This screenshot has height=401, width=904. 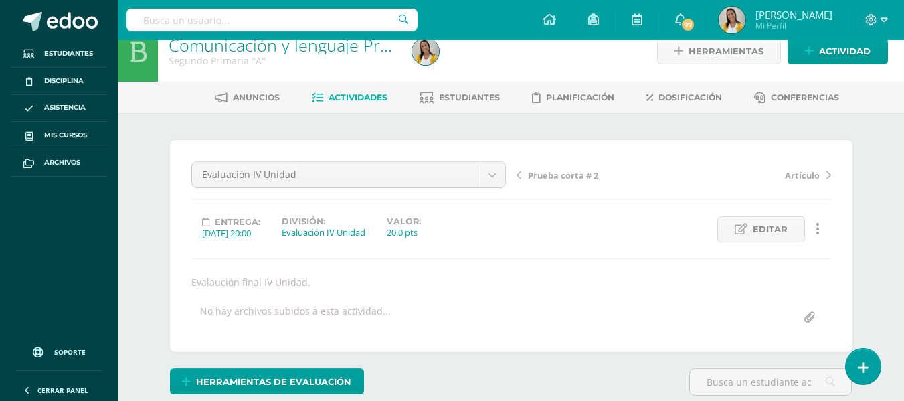 I want to click on a: Mis cursos, so click(x=59, y=135).